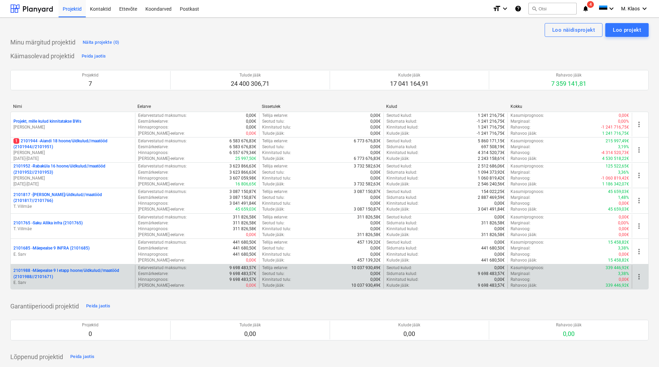 The width and height of the screenshot is (659, 367). Describe the element at coordinates (492, 159) in the screenshot. I see `p: 2 243 158,61€` at that location.